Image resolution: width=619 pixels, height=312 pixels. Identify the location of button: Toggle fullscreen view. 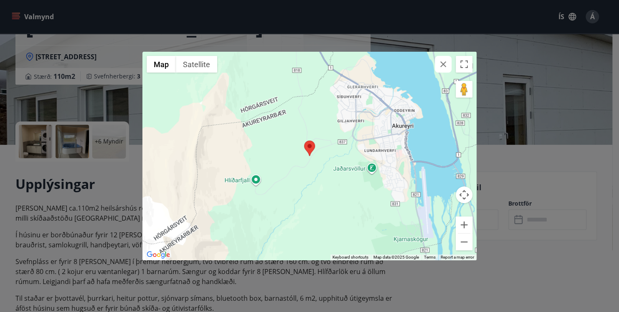
(464, 64).